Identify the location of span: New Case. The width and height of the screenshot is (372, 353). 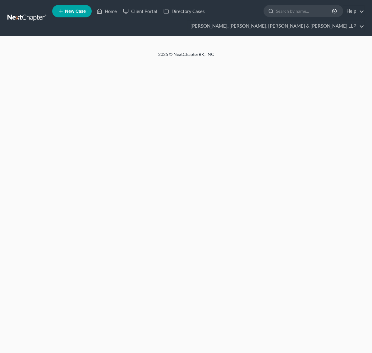
(75, 11).